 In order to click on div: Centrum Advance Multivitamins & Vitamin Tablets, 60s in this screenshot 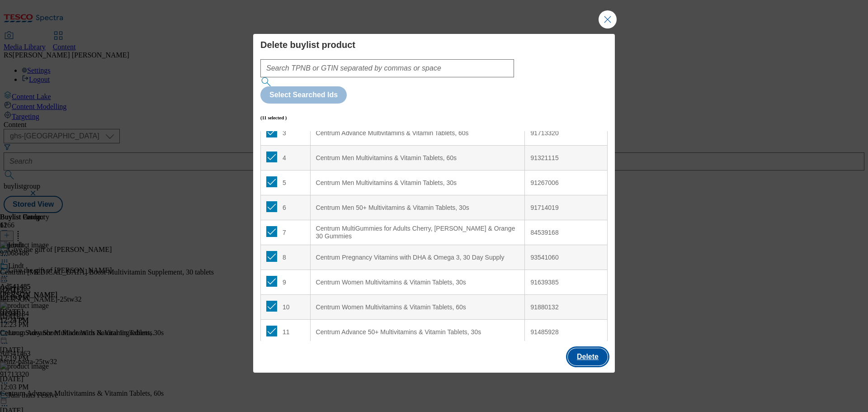, I will do `click(418, 134)`.